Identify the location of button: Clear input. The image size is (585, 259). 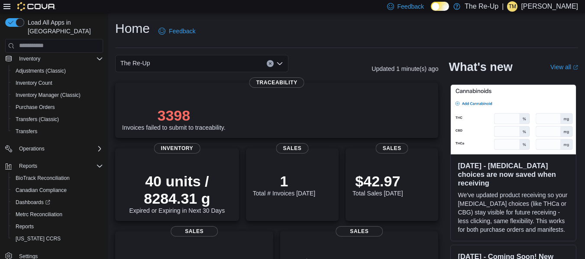
(270, 64).